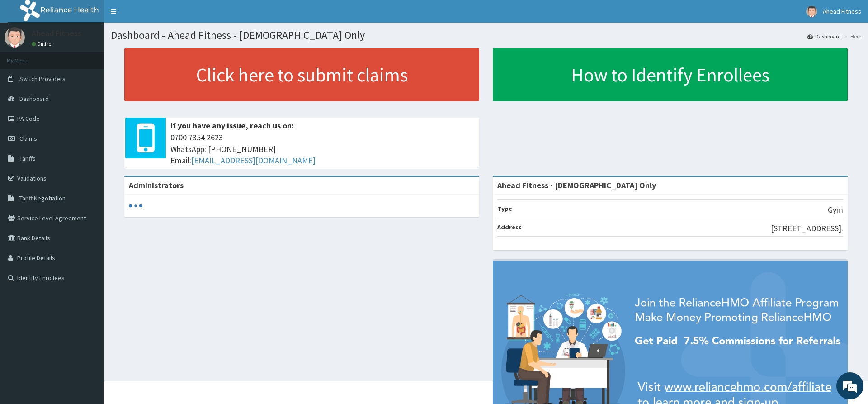  Describe the element at coordinates (836, 210) in the screenshot. I see `p: Gym` at that location.